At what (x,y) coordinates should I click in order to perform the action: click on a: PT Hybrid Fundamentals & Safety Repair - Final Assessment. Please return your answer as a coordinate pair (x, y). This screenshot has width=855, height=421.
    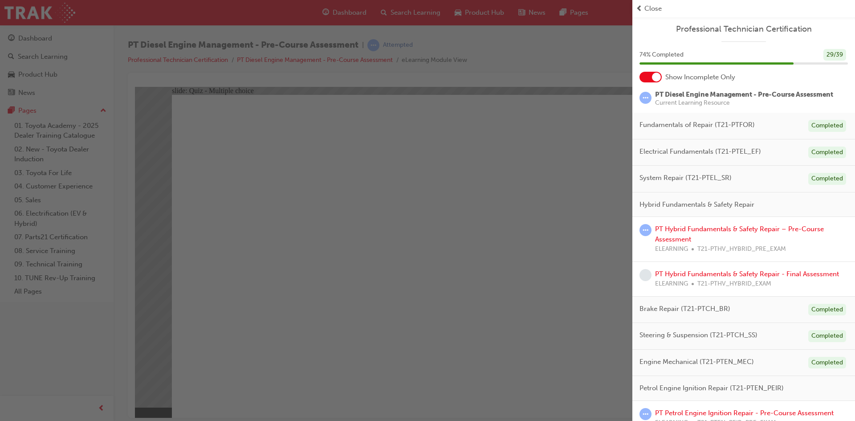
    Looking at the image, I should click on (746, 274).